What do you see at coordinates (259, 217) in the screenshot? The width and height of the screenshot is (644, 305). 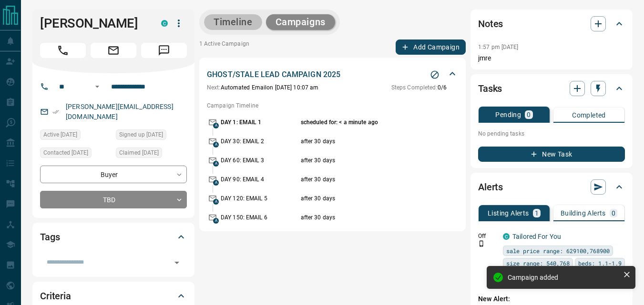 I see `p: DAY 150: EMAIL 6` at bounding box center [259, 217].